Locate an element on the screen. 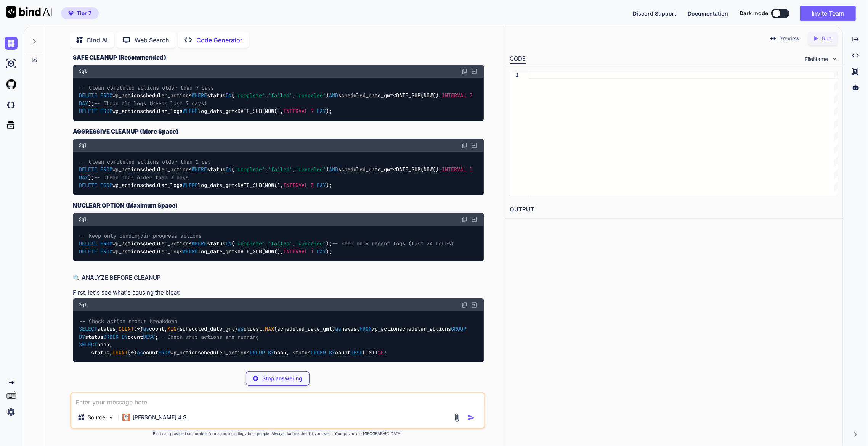 The width and height of the screenshot is (868, 446). span: -- Check what actions are running is located at coordinates (209, 337).